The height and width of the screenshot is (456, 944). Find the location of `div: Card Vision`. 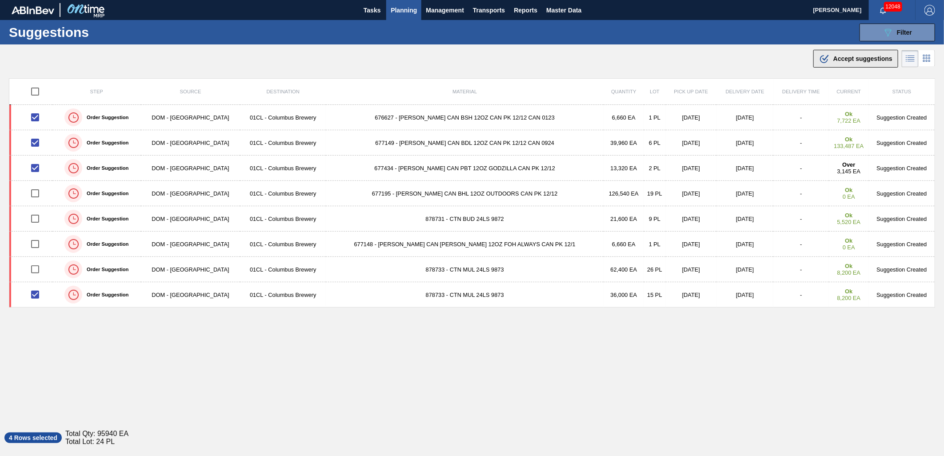

div: Card Vision is located at coordinates (926, 59).